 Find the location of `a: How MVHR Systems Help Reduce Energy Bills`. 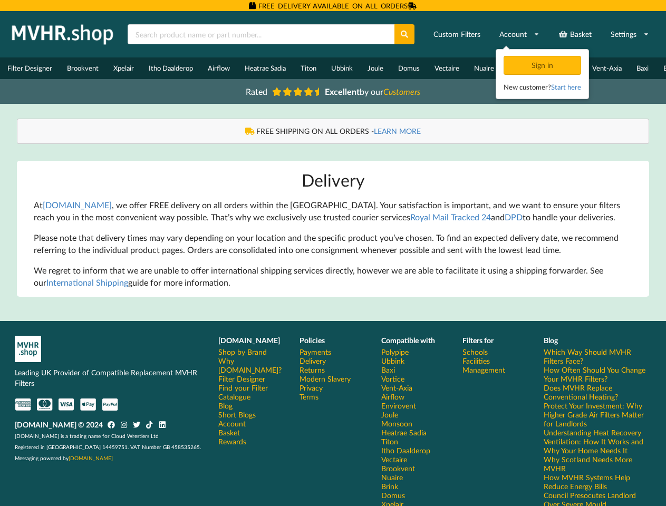

a: How MVHR Systems Help Reduce Energy Bills is located at coordinates (597, 482).